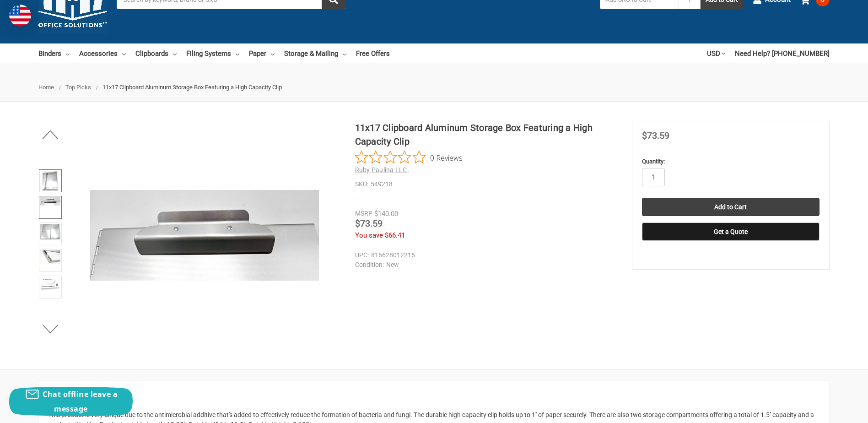  I want to click on button: Next, so click(50, 329).